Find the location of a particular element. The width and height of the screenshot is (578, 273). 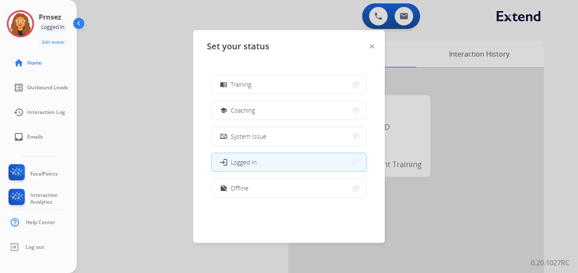

span: FocalPoints is located at coordinates (44, 174).